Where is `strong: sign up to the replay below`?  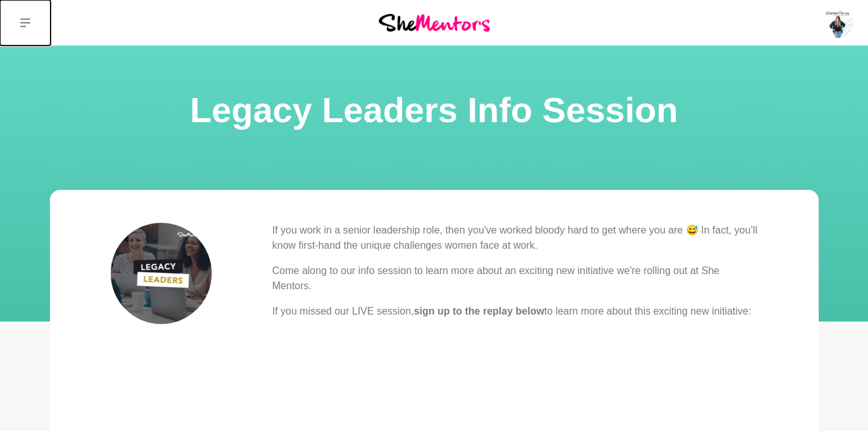
strong: sign up to the replay below is located at coordinates (480, 310).